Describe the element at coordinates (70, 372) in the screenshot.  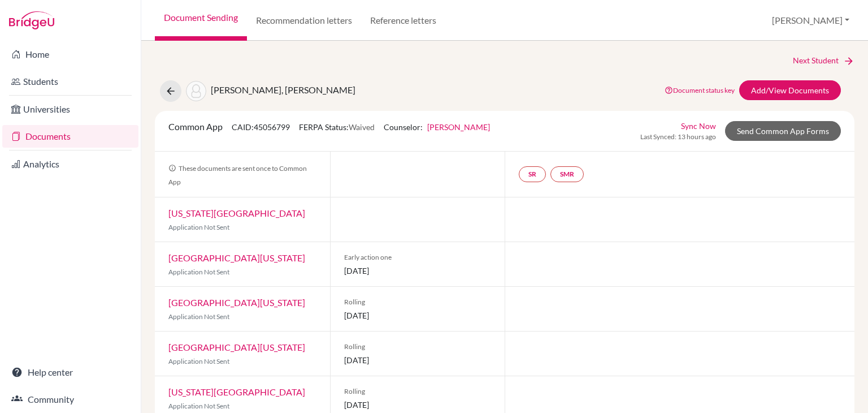
I see `a: Help center` at that location.